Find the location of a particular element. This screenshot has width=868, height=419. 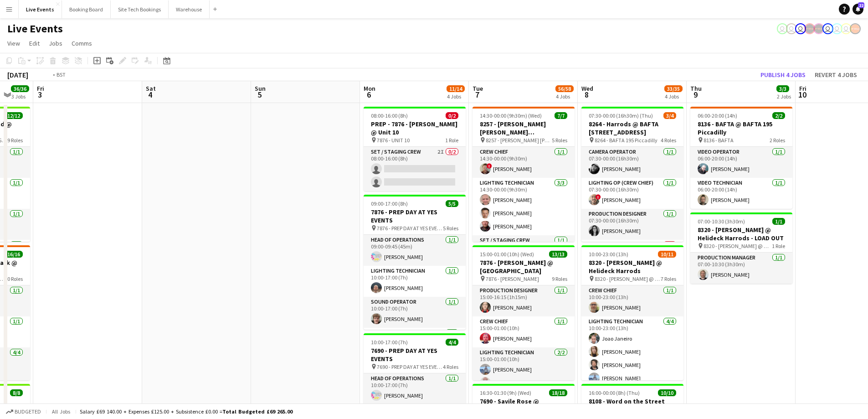

span: 8136 - BAFTA is located at coordinates (719, 140).